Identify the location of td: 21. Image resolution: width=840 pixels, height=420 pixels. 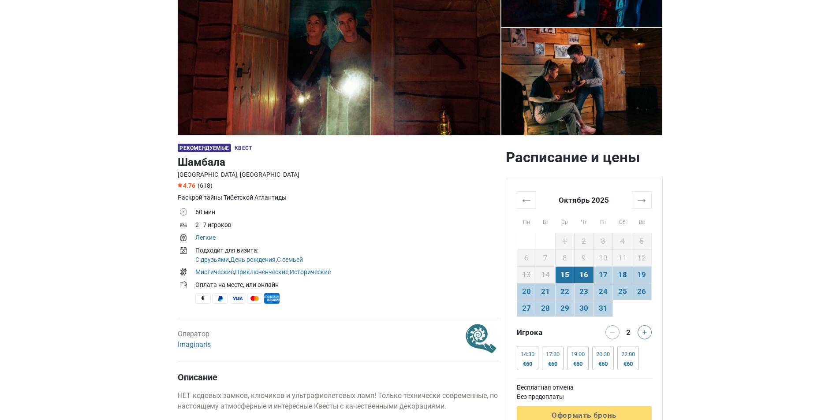
(546, 291).